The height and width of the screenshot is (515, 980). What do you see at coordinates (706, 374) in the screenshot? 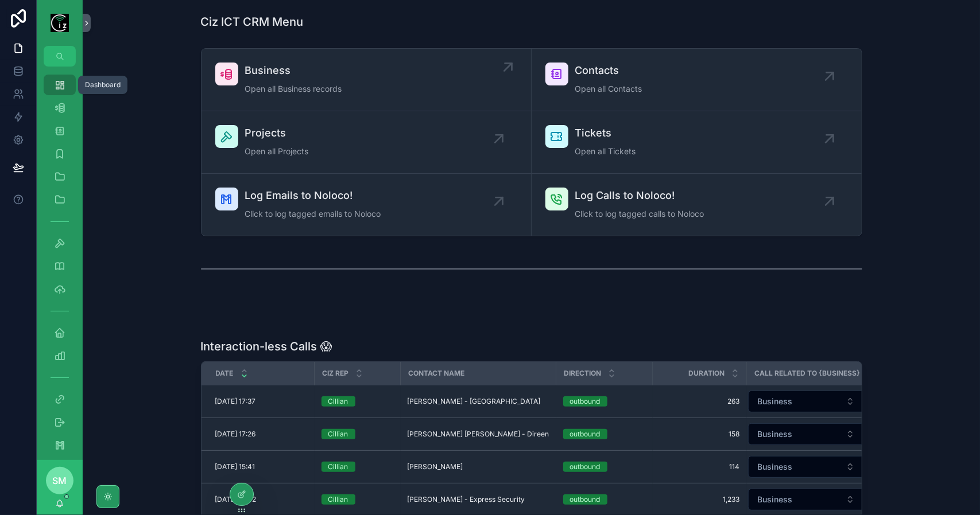
I see `span: Duration` at bounding box center [706, 374].